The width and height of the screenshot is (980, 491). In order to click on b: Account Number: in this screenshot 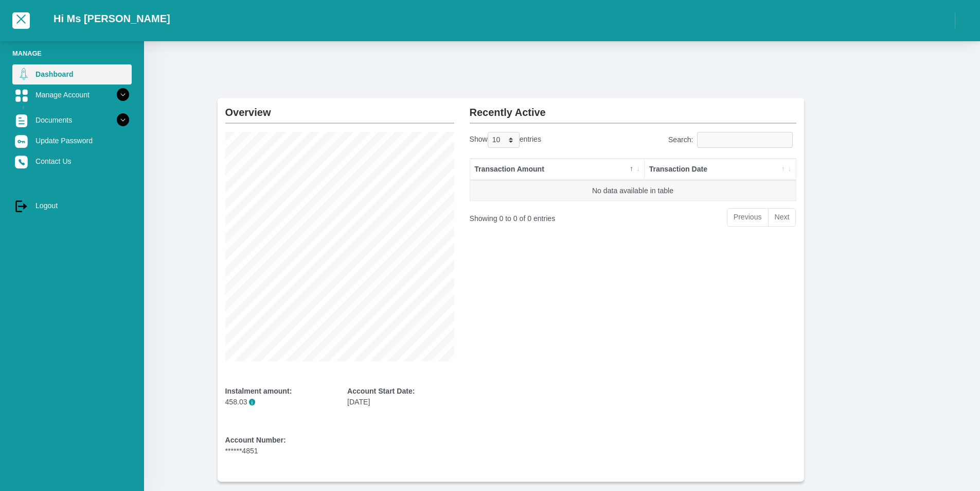, I will do `click(256, 439)`.